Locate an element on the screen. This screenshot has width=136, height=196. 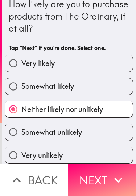
span: Somewhat unlikely is located at coordinates (52, 132).